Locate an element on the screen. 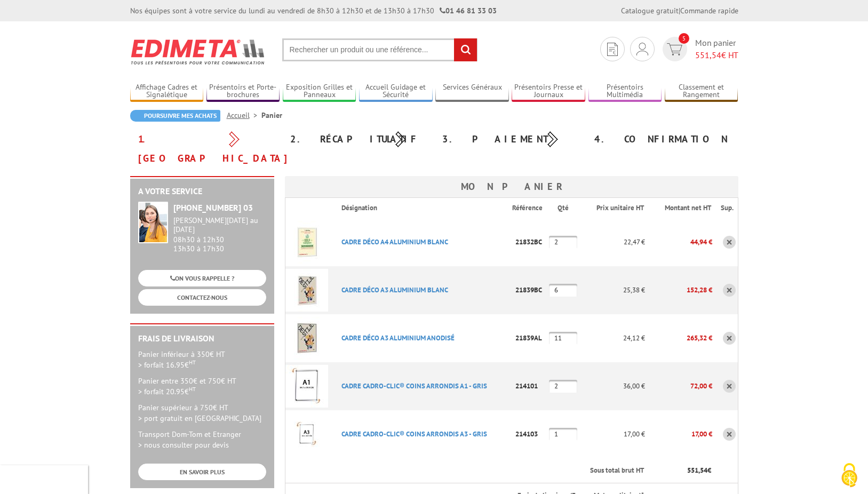 Image resolution: width=868 pixels, height=494 pixels. div: 08h30 à 12h30 13h30 à 17h30 is located at coordinates (220, 234).